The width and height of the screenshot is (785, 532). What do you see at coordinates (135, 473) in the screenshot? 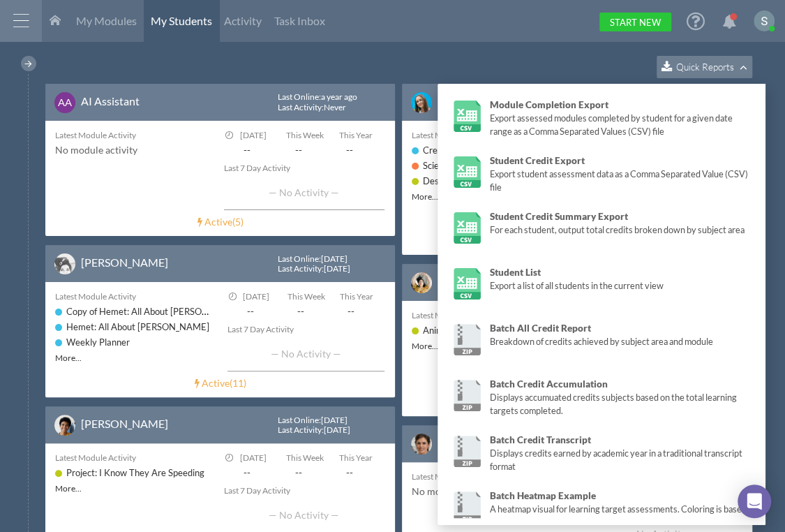
I see `a: Project: I Know They Are Speeding` at bounding box center [135, 473].